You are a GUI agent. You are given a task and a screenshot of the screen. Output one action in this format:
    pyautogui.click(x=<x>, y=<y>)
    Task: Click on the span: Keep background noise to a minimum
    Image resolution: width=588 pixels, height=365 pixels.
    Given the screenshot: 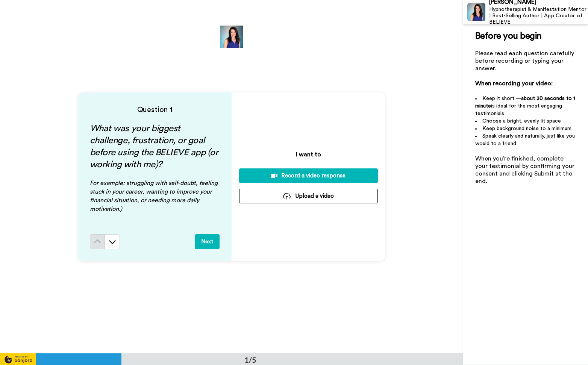 What is the action you would take?
    pyautogui.click(x=527, y=128)
    